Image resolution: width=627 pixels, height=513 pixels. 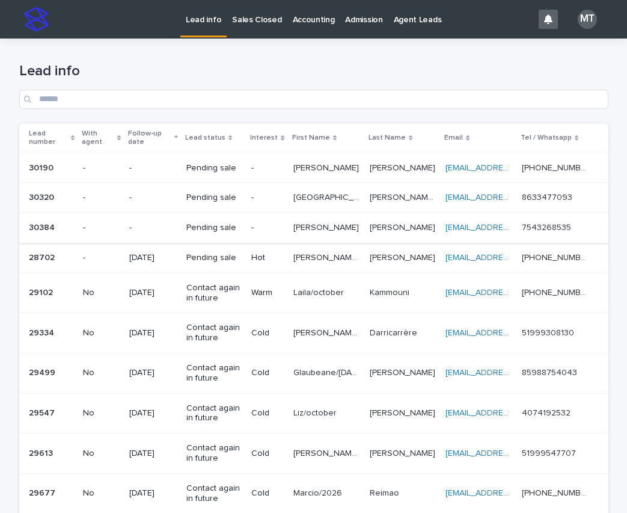 I want to click on p: Hot, so click(x=267, y=257).